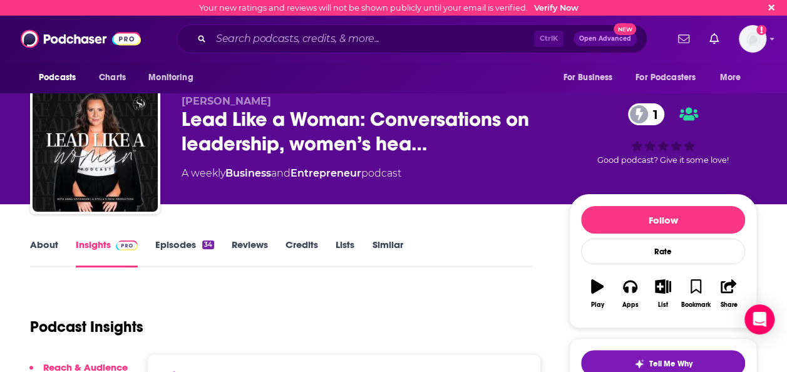  I want to click on img: Lead Like a Woman: Conversations on leadership, women’s health, and self-connection, so click(95, 149).